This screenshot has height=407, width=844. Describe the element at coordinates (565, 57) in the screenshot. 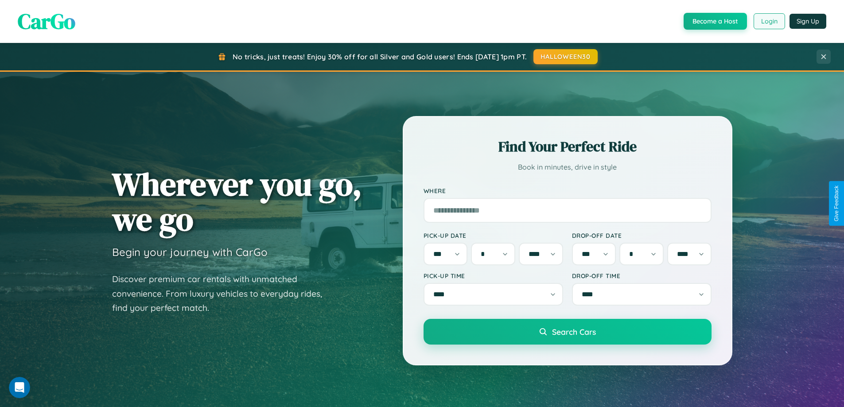

I see `button: HALLOWEEN30` at that location.